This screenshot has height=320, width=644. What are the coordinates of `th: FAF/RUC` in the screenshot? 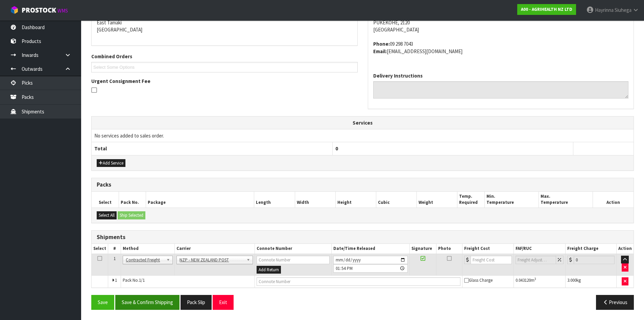 It's located at (539, 248).